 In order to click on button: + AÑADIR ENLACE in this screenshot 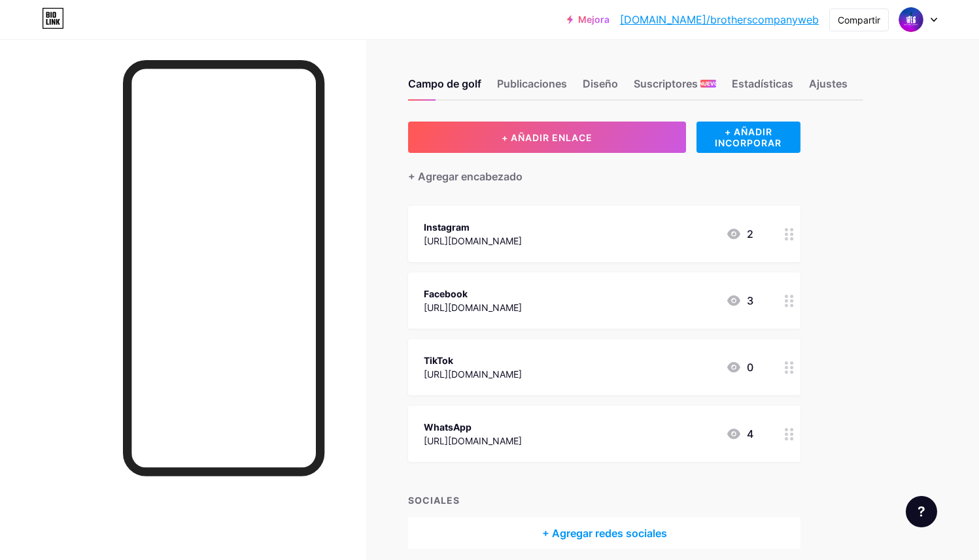, I will do `click(546, 137)`.